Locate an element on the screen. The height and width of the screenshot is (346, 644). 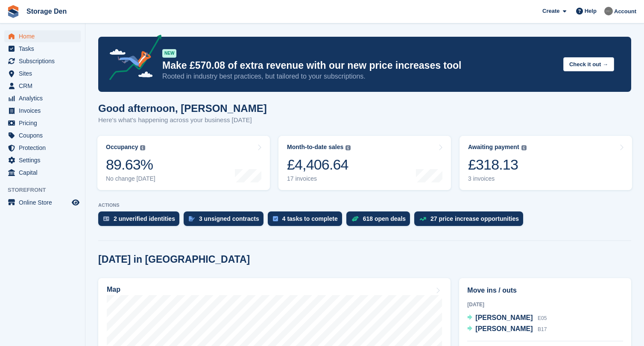
span: Subscriptions is located at coordinates (44, 61).